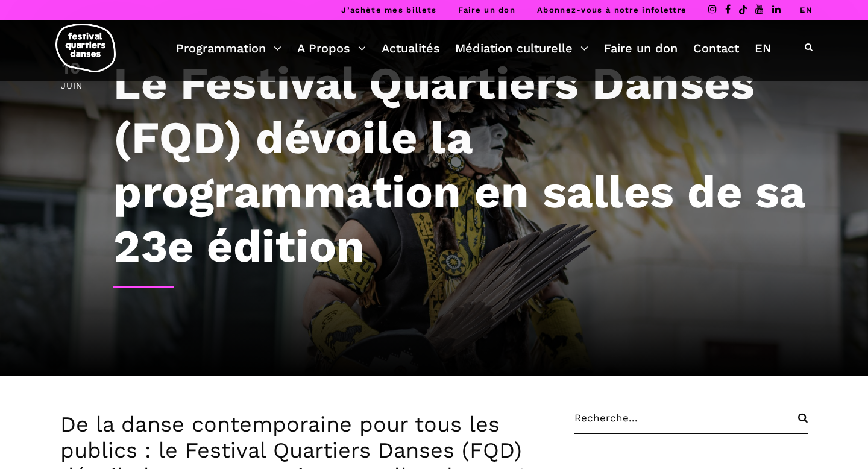 This screenshot has height=469, width=868. What do you see at coordinates (389, 9) in the screenshot?
I see `a: J’achète mes billets` at bounding box center [389, 9].